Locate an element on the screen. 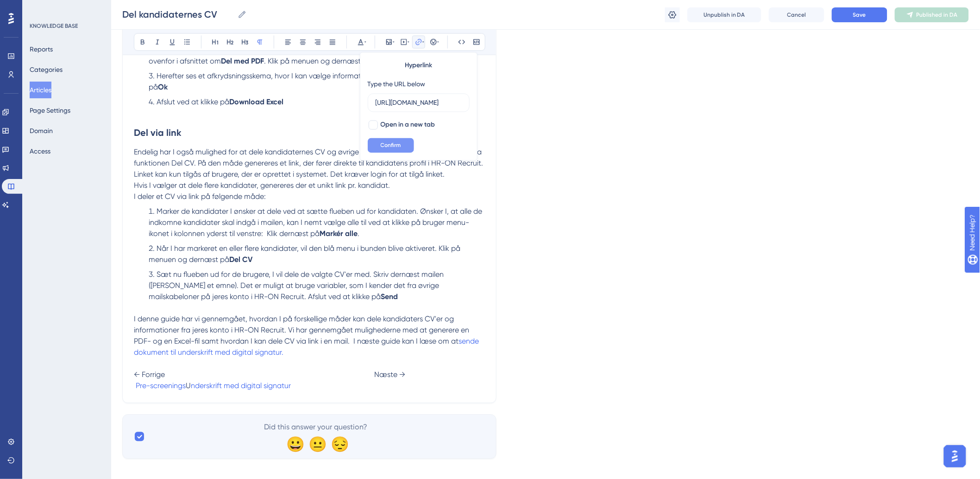 The height and width of the screenshot is (479, 980). div: Type the URL below is located at coordinates (397, 84).